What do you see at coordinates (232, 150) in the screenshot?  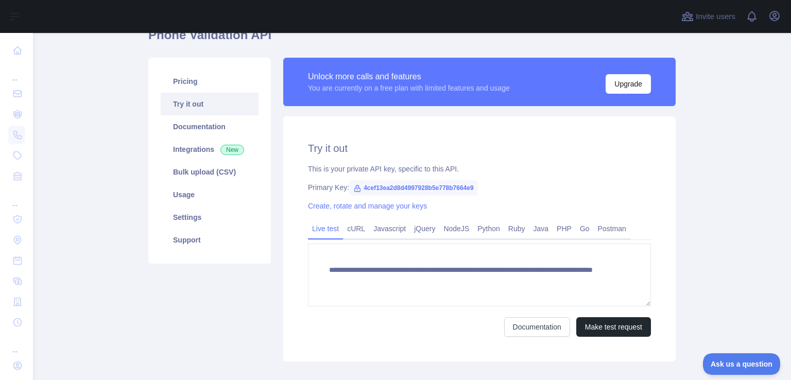 I see `span: New` at bounding box center [232, 150].